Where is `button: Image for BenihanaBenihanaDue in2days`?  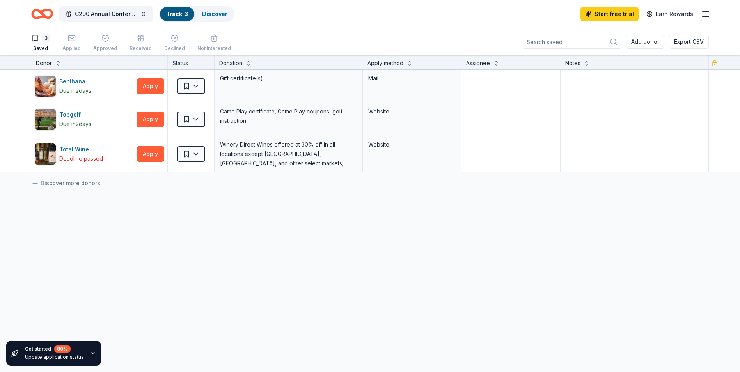
button: Image for BenihanaBenihanaDue in2days is located at coordinates (84, 86).